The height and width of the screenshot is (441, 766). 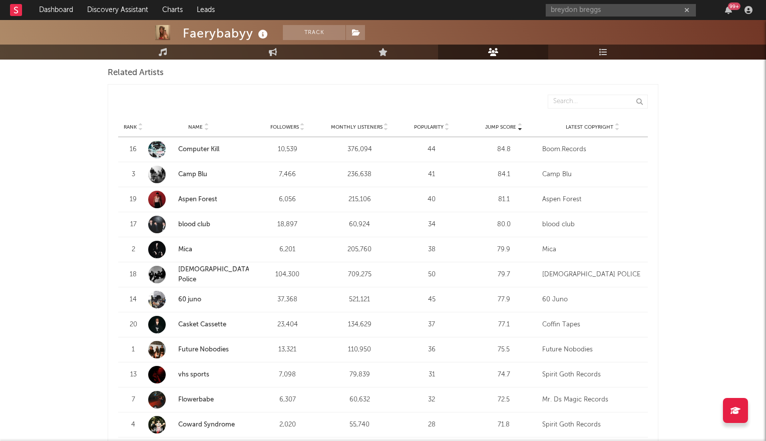 I want to click on div: 23,404, so click(x=287, y=325).